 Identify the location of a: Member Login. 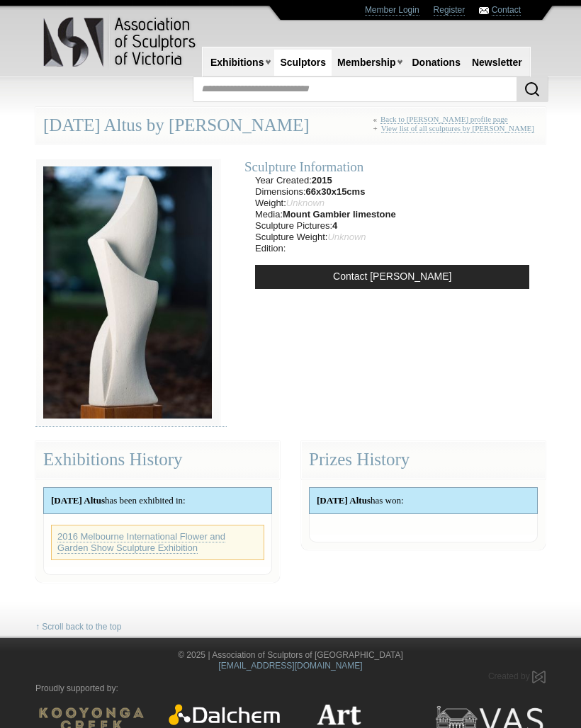
(392, 10).